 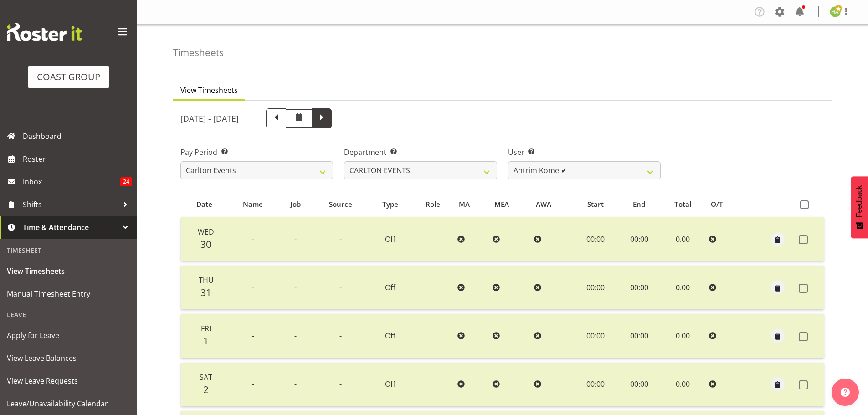 What do you see at coordinates (72, 182) in the screenshot?
I see `span: Inbox` at bounding box center [72, 182].